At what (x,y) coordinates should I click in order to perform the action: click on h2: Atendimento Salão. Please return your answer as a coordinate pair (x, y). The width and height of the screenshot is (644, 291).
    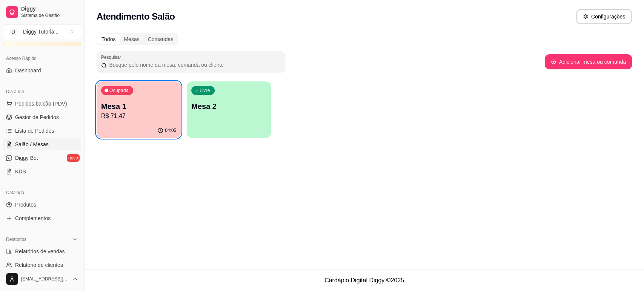
    Looking at the image, I should click on (135, 17).